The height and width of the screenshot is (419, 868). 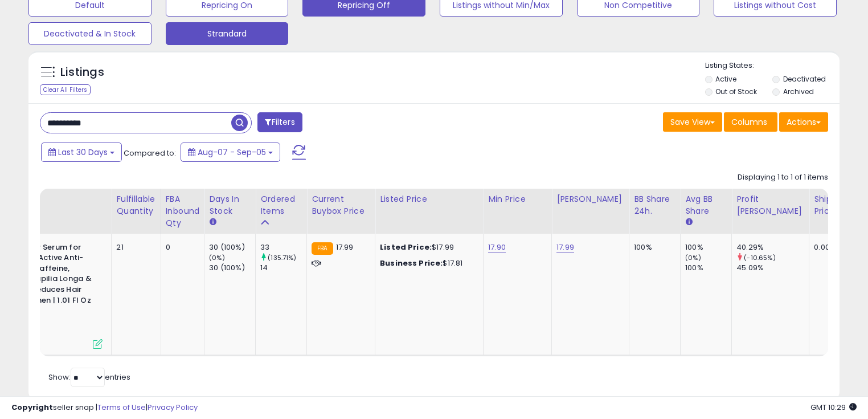 What do you see at coordinates (283, 247) in the screenshot?
I see `div: 33` at bounding box center [283, 247].